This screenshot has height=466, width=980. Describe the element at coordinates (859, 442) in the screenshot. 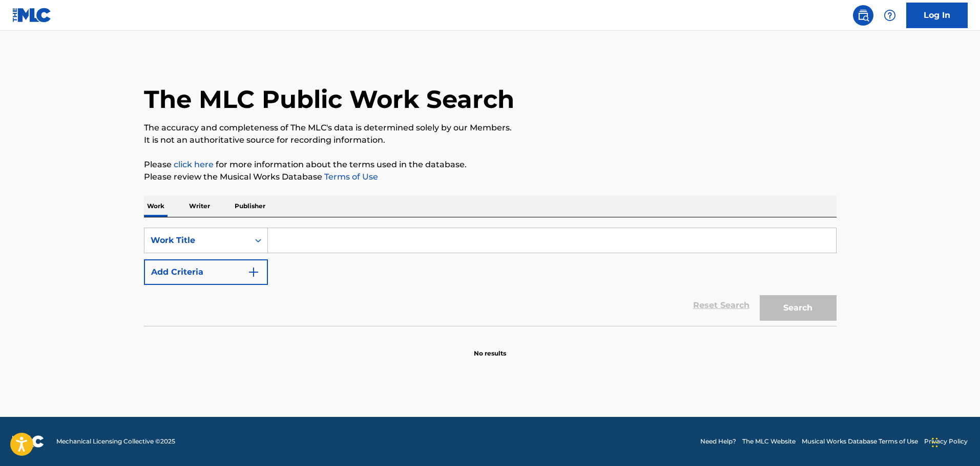

I see `a: Musical Works Database Terms of Use` at that location.